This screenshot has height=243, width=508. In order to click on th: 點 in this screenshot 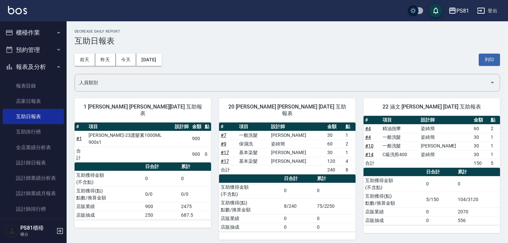, I will do `click(495, 120)`.